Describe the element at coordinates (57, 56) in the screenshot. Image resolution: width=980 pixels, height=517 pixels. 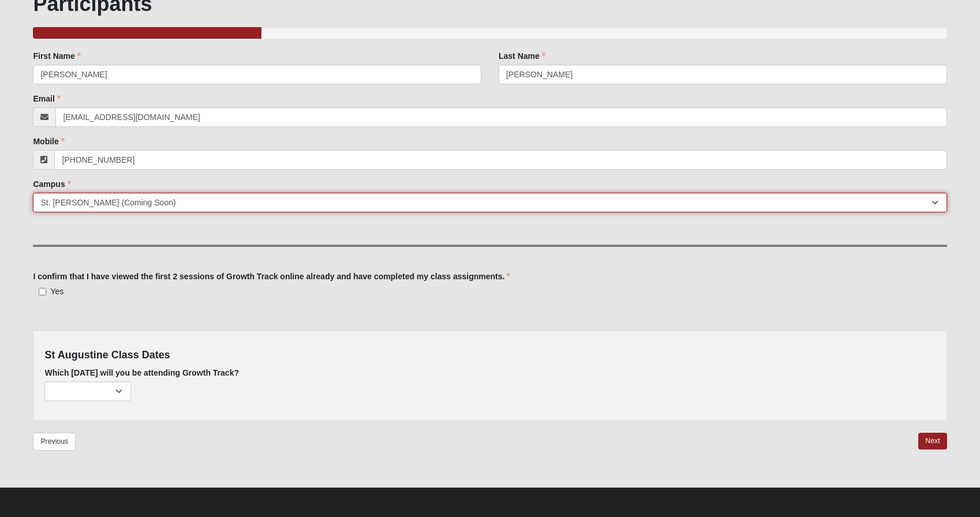
I see `label: First Name` at that location.